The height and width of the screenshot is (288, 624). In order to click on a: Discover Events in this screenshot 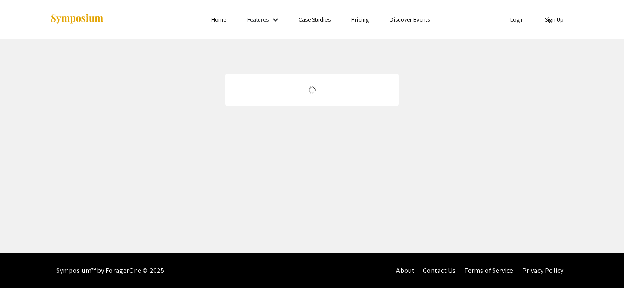, I will do `click(410, 20)`.